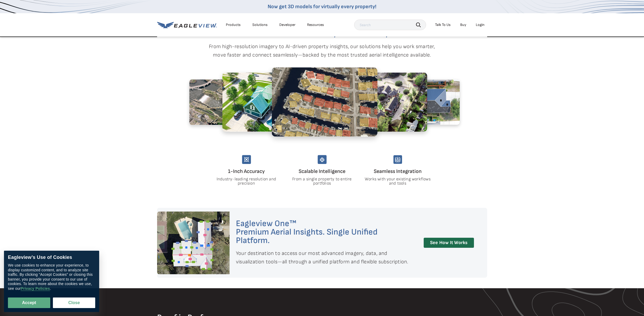  What do you see at coordinates (260, 25) in the screenshot?
I see `div: Solutions` at bounding box center [260, 25].